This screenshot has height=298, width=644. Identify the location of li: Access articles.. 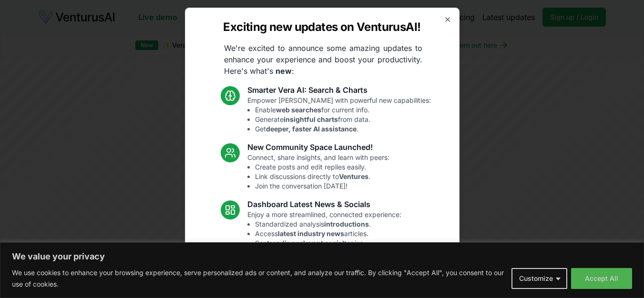
(328, 234).